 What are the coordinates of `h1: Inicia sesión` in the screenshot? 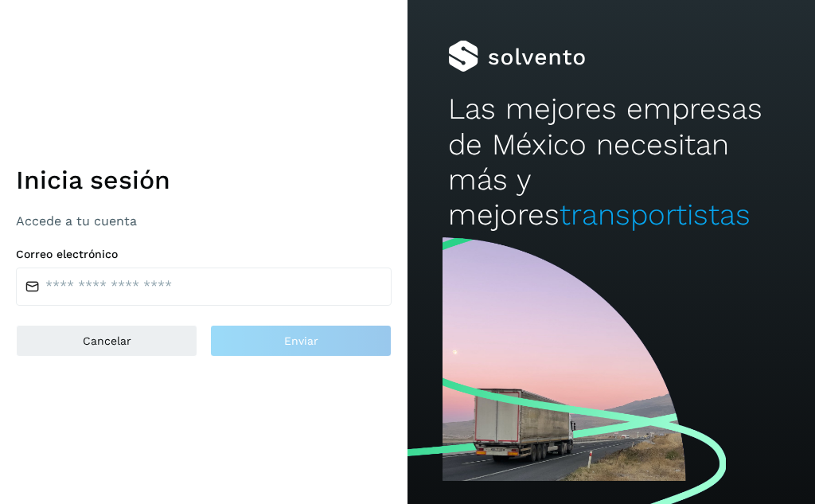 It's located at (204, 180).